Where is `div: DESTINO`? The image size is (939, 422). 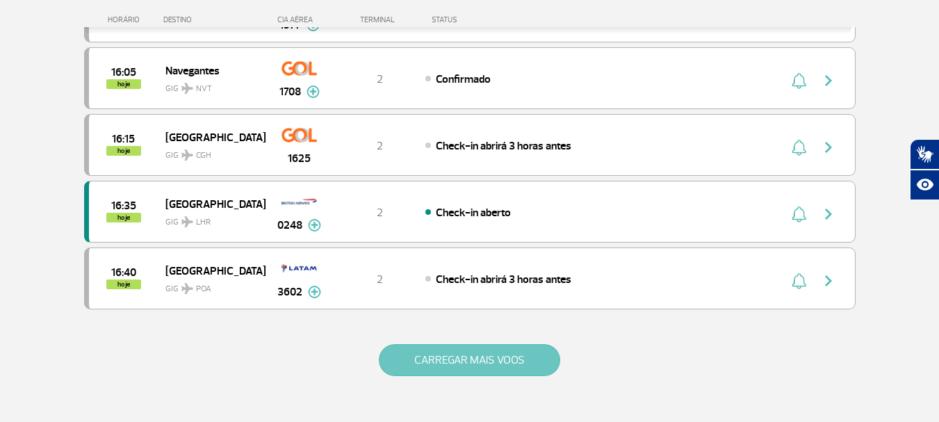
div: DESTINO is located at coordinates (214, 19).